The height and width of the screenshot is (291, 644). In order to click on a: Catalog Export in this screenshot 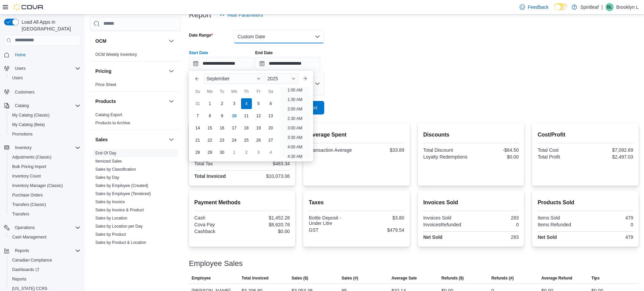, I will do `click(109, 115)`.